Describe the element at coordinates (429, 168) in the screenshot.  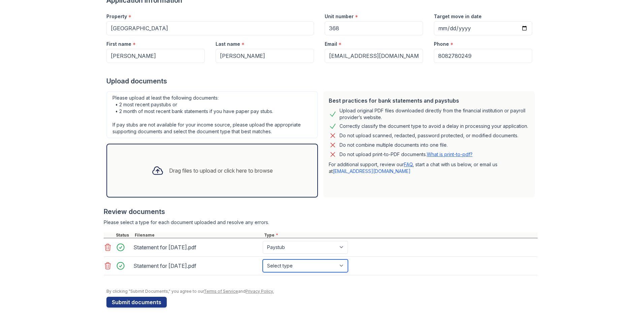
I see `p: For additional support, review our , start a chat with us below, or email us at` at that location.